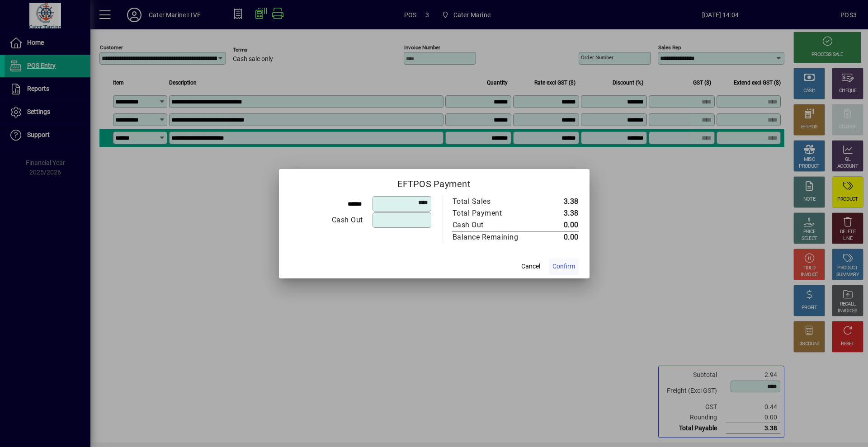 Image resolution: width=868 pixels, height=447 pixels. What do you see at coordinates (434, 182) in the screenshot?
I see `h2: EFTPOS Payment` at bounding box center [434, 182].